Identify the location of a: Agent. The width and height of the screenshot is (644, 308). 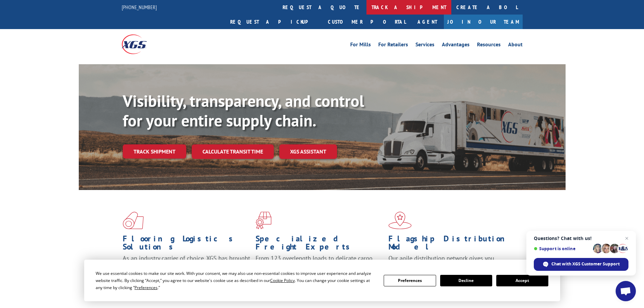
(427, 21).